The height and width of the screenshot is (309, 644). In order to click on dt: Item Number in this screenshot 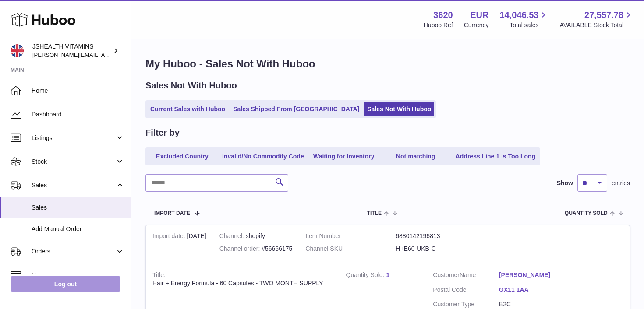, I will do `click(351, 236)`.